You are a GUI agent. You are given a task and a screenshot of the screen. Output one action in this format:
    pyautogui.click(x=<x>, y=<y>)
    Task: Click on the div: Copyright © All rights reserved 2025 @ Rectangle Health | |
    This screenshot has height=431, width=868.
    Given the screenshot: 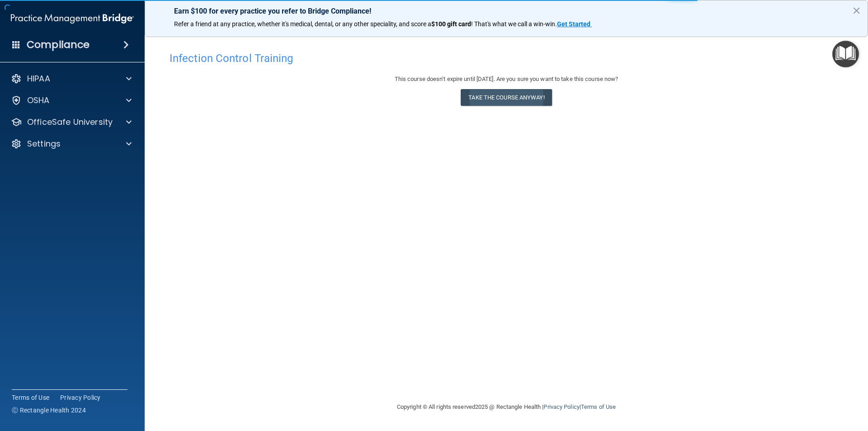 What is the action you would take?
    pyautogui.click(x=507, y=407)
    